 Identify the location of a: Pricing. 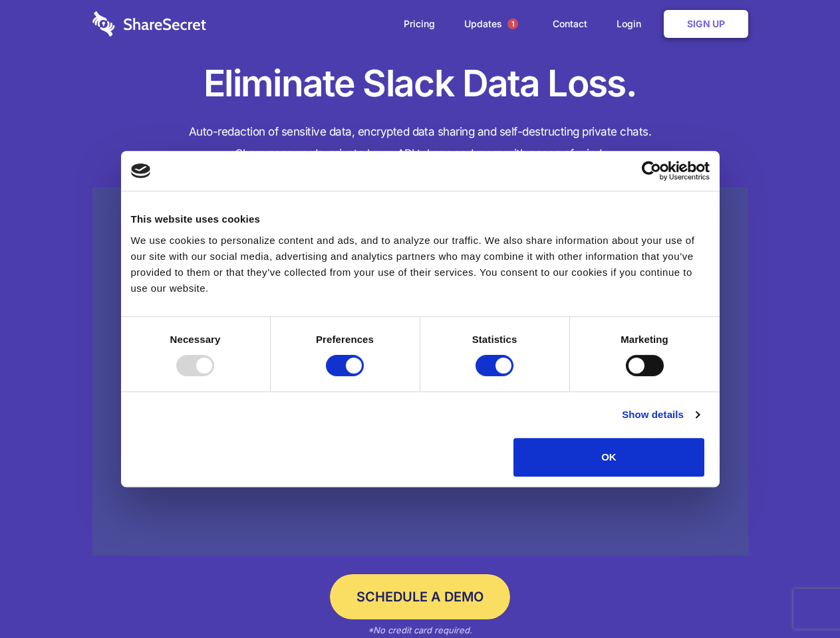
(419, 24).